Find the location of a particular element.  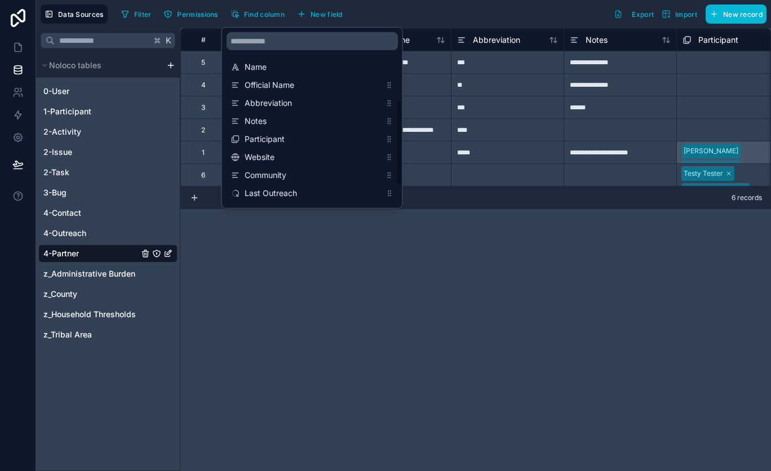

span: z_Administrative Burden is located at coordinates (89, 274).